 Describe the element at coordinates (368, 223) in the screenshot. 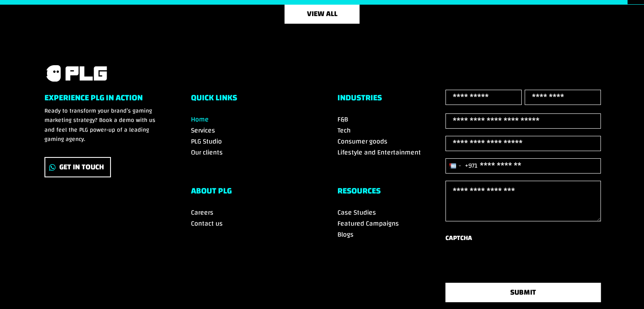

I see `a: Featured Campaigns` at that location.